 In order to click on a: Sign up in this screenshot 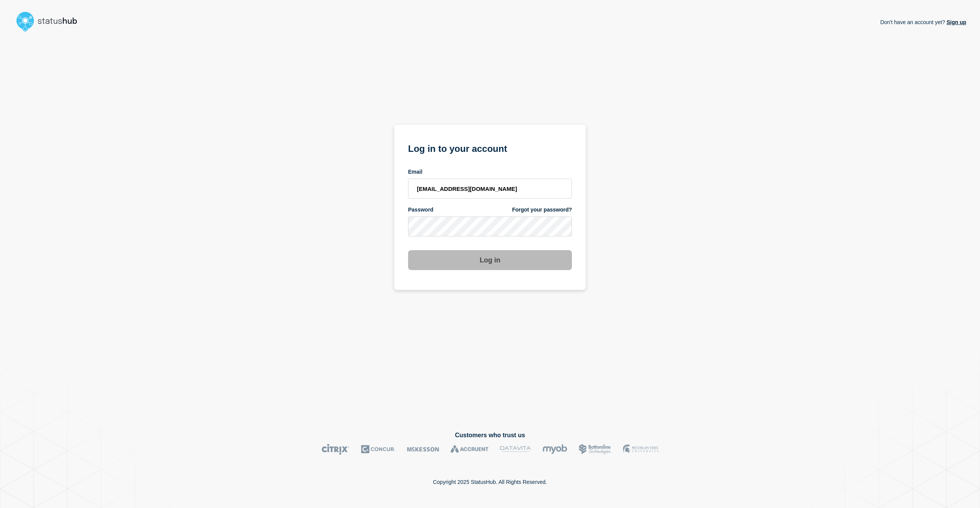, I will do `click(955, 22)`.